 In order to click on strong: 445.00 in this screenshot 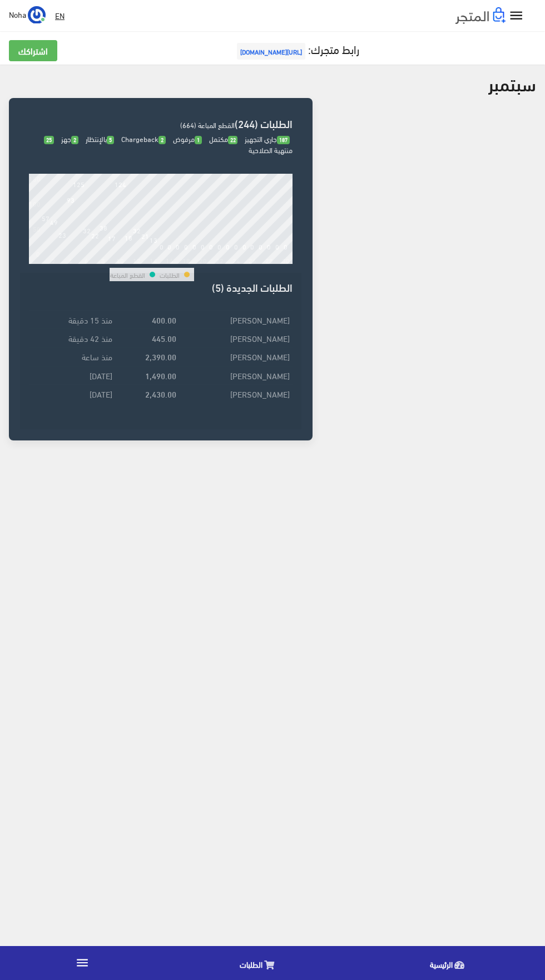, I will do `click(164, 338)`.